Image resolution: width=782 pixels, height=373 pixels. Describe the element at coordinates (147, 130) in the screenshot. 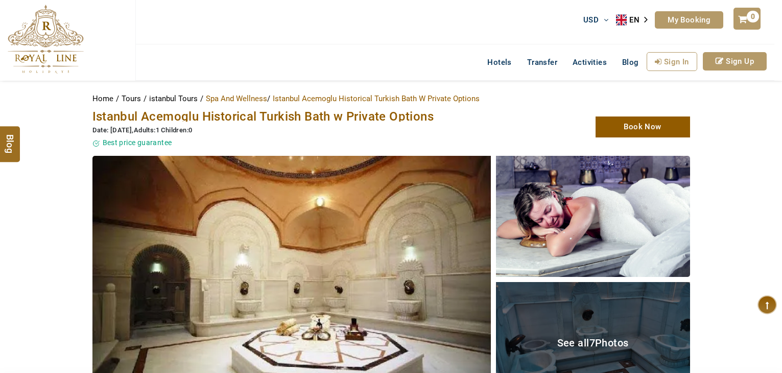

I see `span: Adults:1` at that location.